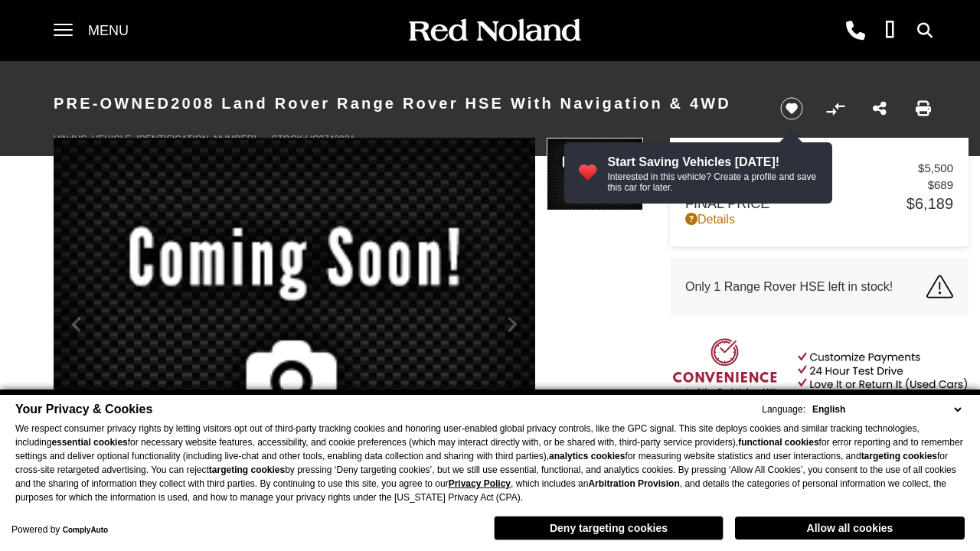  Describe the element at coordinates (112, 104) in the screenshot. I see `strong: Pre-Owned` at that location.